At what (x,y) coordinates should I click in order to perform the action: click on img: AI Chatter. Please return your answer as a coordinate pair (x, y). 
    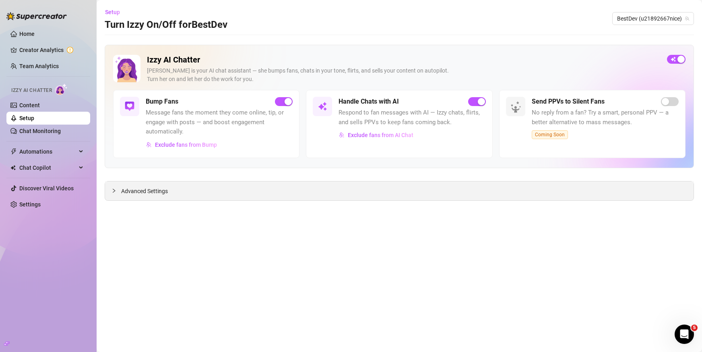
    Looking at the image, I should click on (61, 89).